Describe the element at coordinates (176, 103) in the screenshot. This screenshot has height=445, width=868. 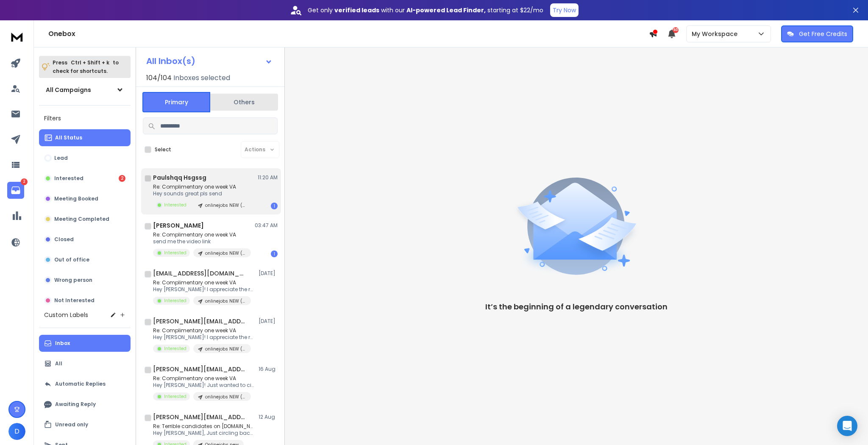
I see `button: Primary` at that location.